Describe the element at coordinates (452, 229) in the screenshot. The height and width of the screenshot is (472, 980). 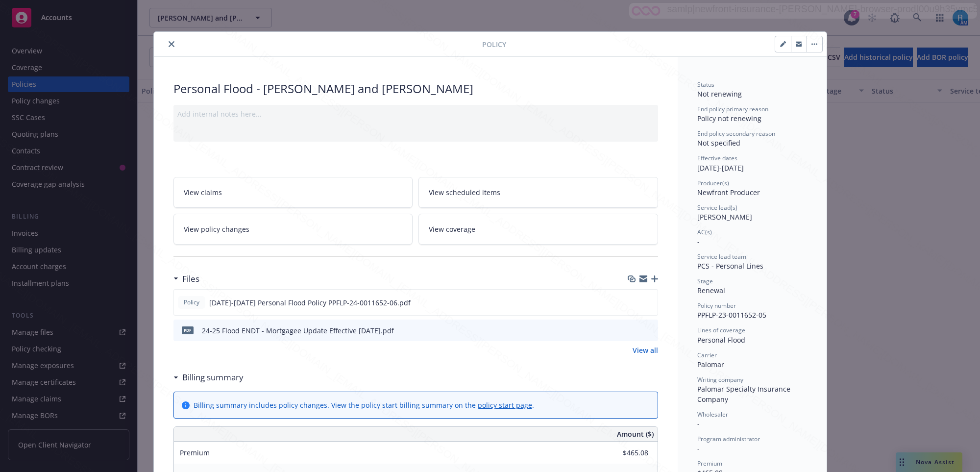
I see `span: View coverage` at that location.